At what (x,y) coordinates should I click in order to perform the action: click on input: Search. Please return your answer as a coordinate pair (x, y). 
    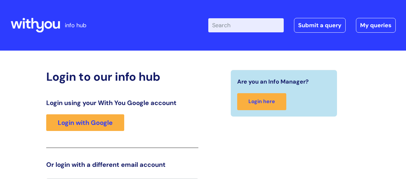
    Looking at the image, I should click on (246, 25).